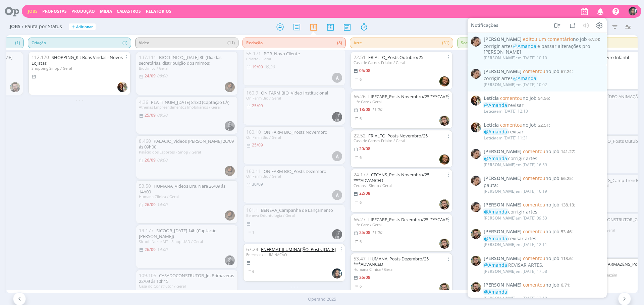 The height and width of the screenshot is (305, 644). I want to click on a: Jobs, so click(33, 11).